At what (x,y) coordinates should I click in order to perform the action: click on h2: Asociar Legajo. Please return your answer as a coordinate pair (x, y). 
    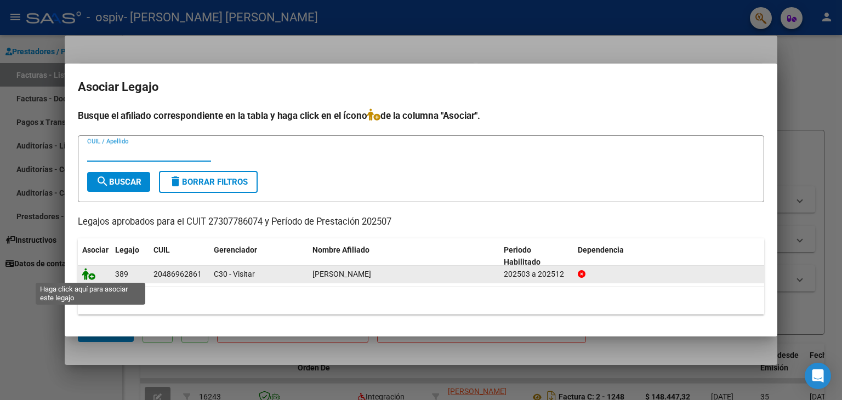
    Looking at the image, I should click on (421, 87).